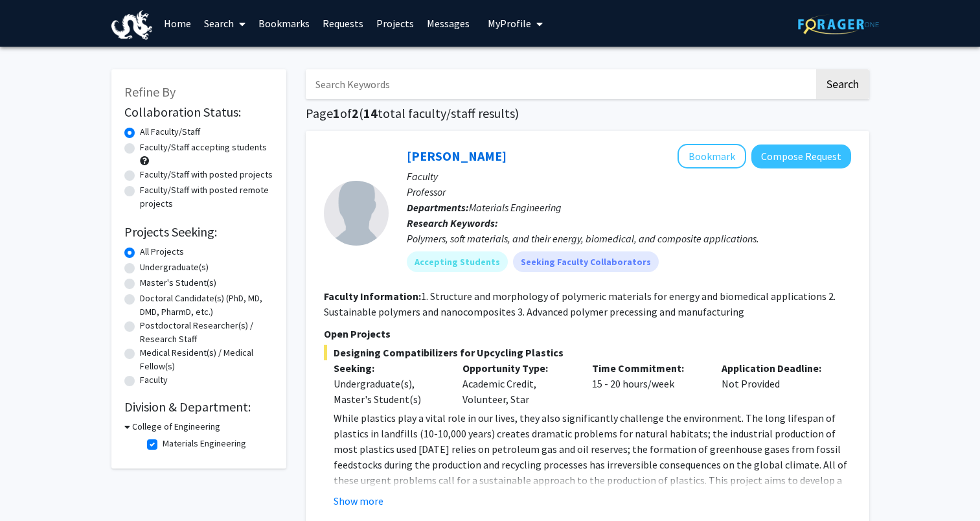 Image resolution: width=980 pixels, height=521 pixels. Describe the element at coordinates (588, 334) in the screenshot. I see `p: Open Projects` at that location.